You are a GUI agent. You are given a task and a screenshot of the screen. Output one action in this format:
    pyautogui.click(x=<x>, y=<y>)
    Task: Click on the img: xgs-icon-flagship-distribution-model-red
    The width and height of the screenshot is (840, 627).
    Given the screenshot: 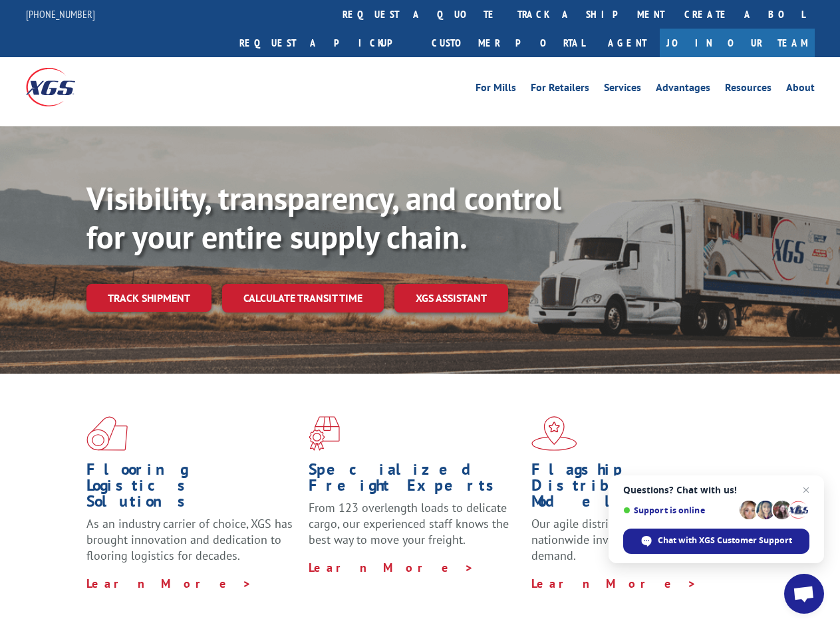 What is the action you would take?
    pyautogui.click(x=554, y=433)
    